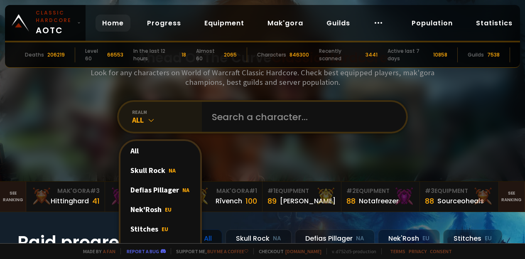 This screenshot has width=525, height=259. I want to click on div: 18, so click(184, 55).